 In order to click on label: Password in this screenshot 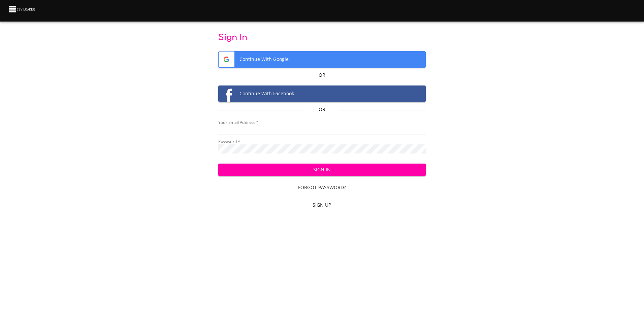, I will do `click(229, 142)`.